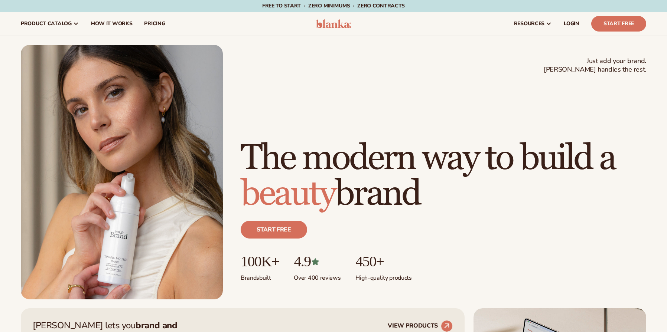 The image size is (667, 332). What do you see at coordinates (112, 24) in the screenshot?
I see `a: How It Works` at bounding box center [112, 24].